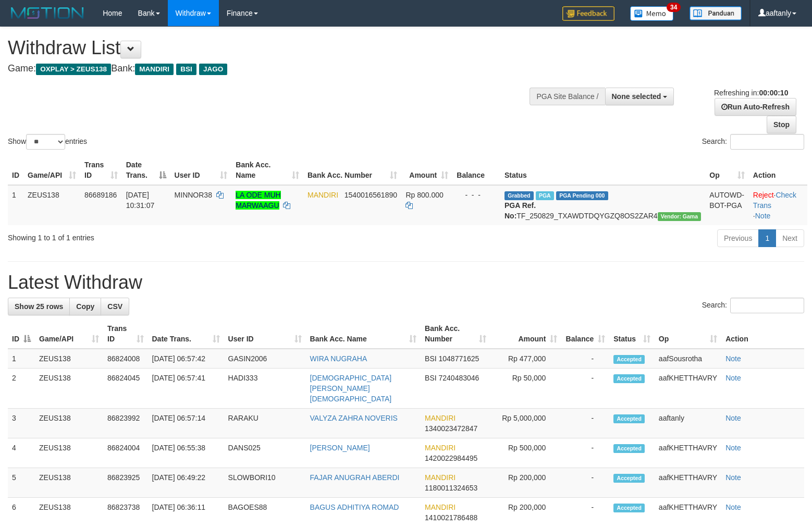 This screenshot has height=527, width=812. Describe the element at coordinates (526, 423) in the screenshot. I see `td: Rp 5,000,000` at that location.